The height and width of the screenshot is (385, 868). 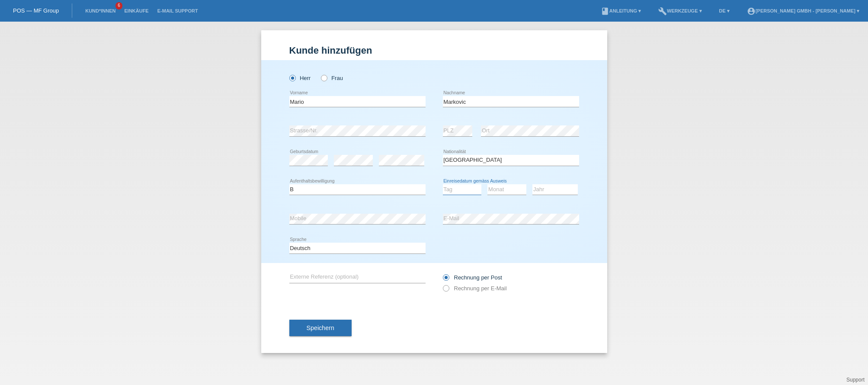 I want to click on span: Speichern, so click(x=320, y=329).